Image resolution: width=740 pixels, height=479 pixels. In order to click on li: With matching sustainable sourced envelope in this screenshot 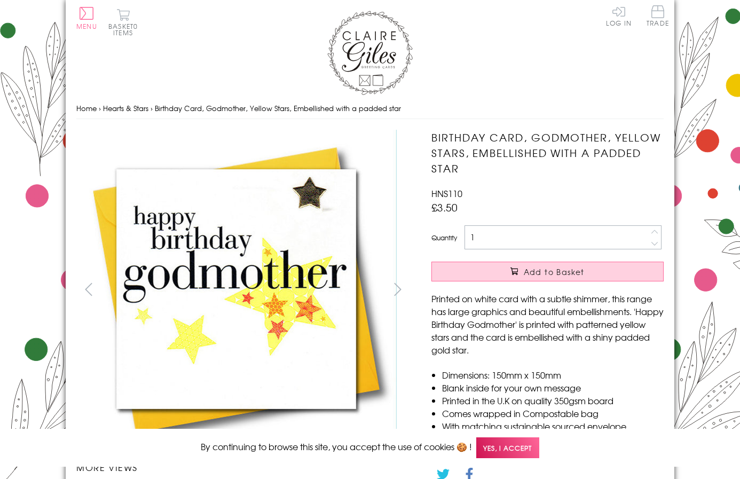, I will do `click(552, 426)`.